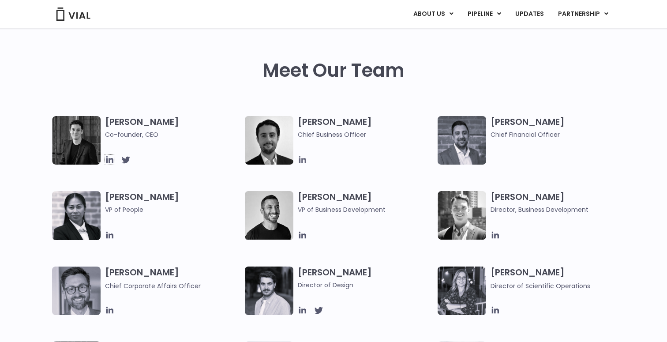  Describe the element at coordinates (541, 286) in the screenshot. I see `span: Director of Scientific Operations` at that location.